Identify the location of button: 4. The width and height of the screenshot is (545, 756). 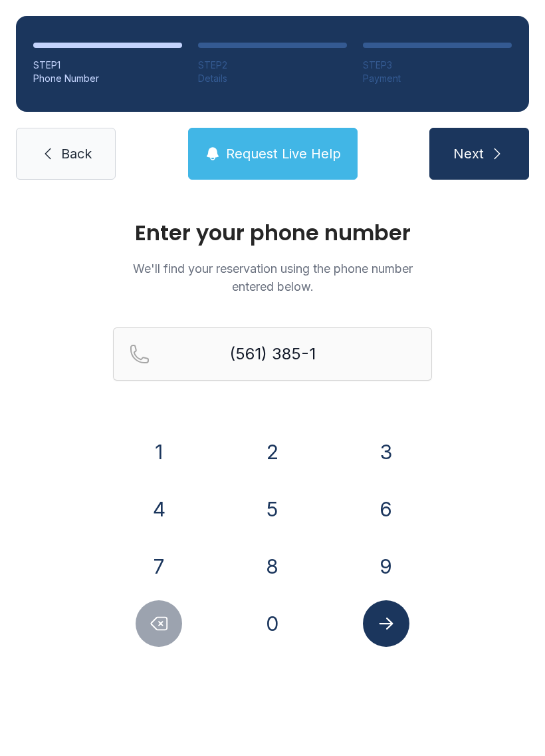
(159, 509).